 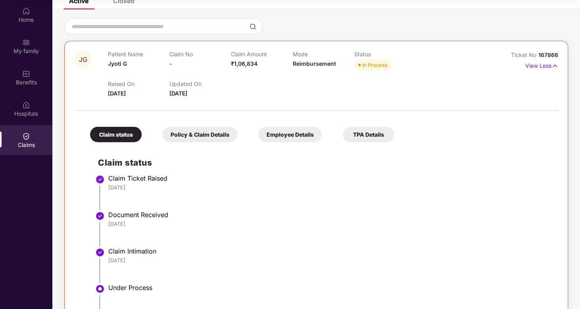 What do you see at coordinates (200, 84) in the screenshot?
I see `p: Updated On` at bounding box center [200, 84].